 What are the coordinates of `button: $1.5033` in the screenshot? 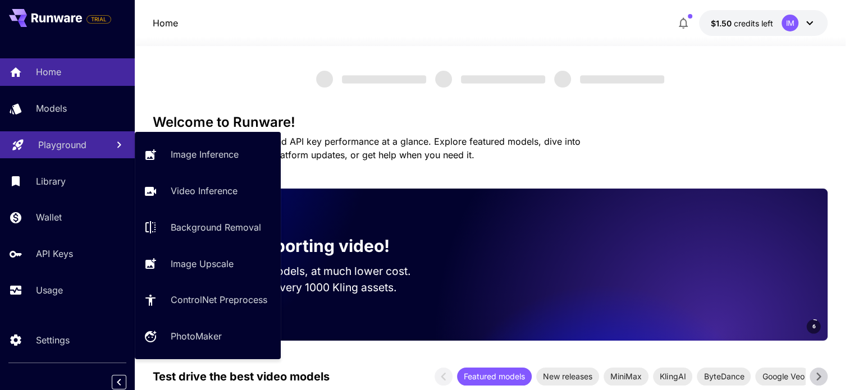 It's located at (763, 23).